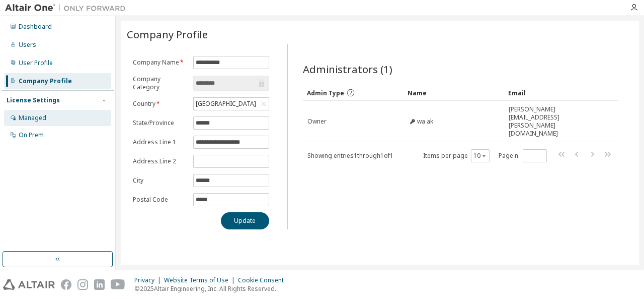 This screenshot has width=644, height=299. Describe the element at coordinates (160, 104) in the screenshot. I see `label: Country` at that location.